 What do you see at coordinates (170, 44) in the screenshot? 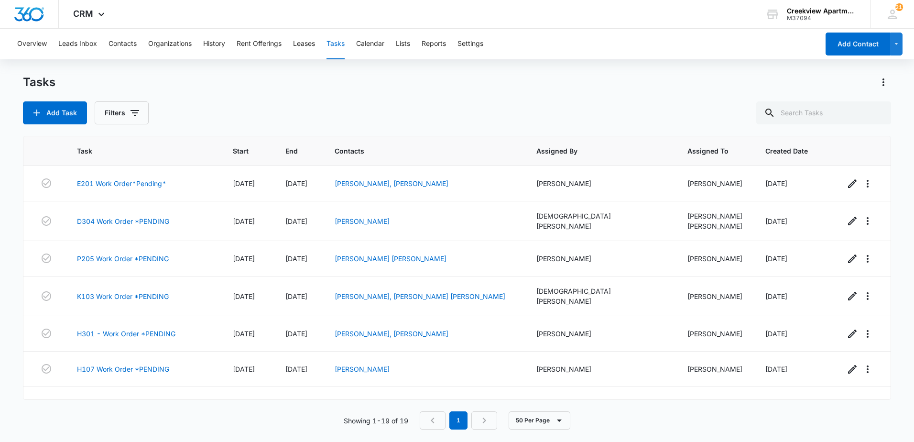
I see `button: Organizations` at bounding box center [170, 44].